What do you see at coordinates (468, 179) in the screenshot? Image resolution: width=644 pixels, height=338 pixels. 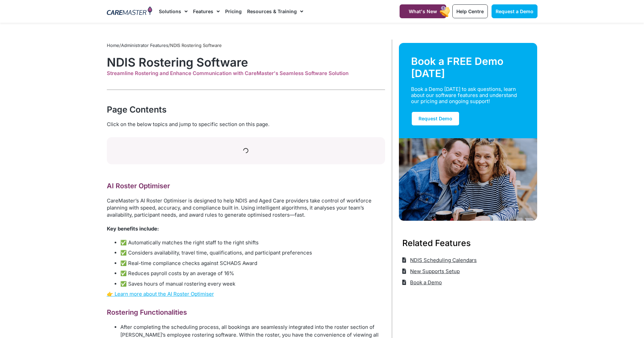 I see `img: Support Worker and NDIS Participant out for a coffee.` at bounding box center [468, 179].